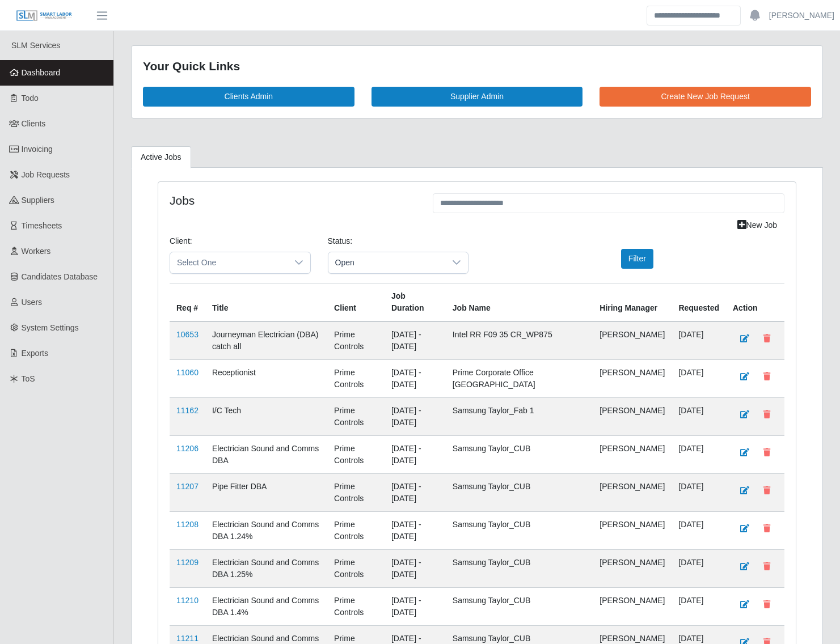 Image resolution: width=840 pixels, height=644 pixels. Describe the element at coordinates (187, 524) in the screenshot. I see `a: 11208` at that location.